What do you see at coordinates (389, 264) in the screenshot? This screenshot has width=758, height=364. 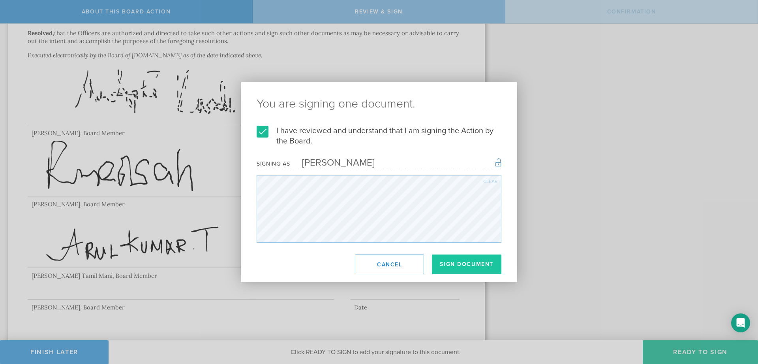 I see `button: Cancel` at bounding box center [389, 264].